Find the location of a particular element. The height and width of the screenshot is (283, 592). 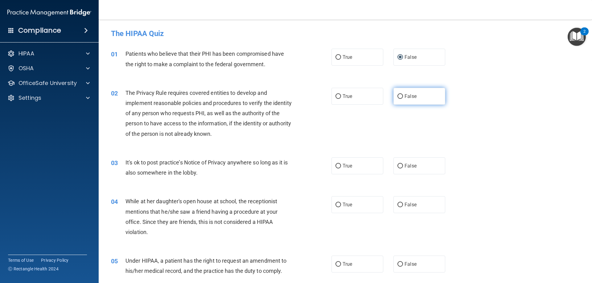

button: Open Resource Center, 2 new notifications is located at coordinates (576, 37).